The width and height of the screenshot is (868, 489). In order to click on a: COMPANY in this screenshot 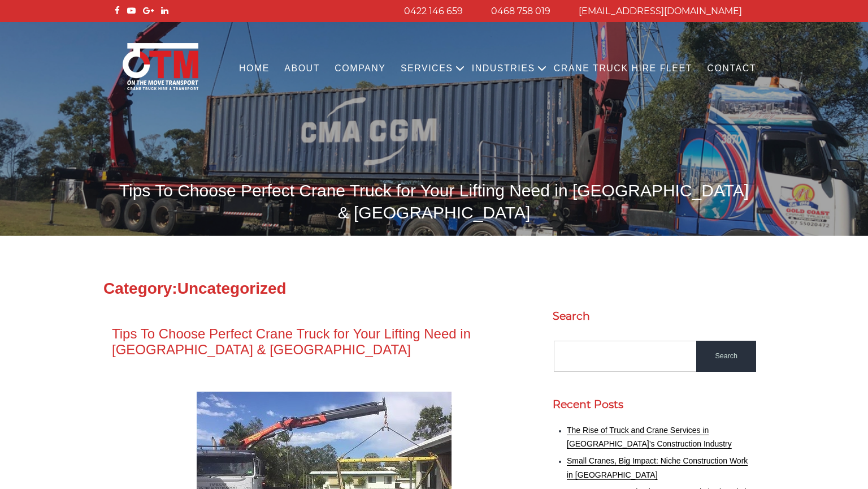, I will do `click(360, 68)`.